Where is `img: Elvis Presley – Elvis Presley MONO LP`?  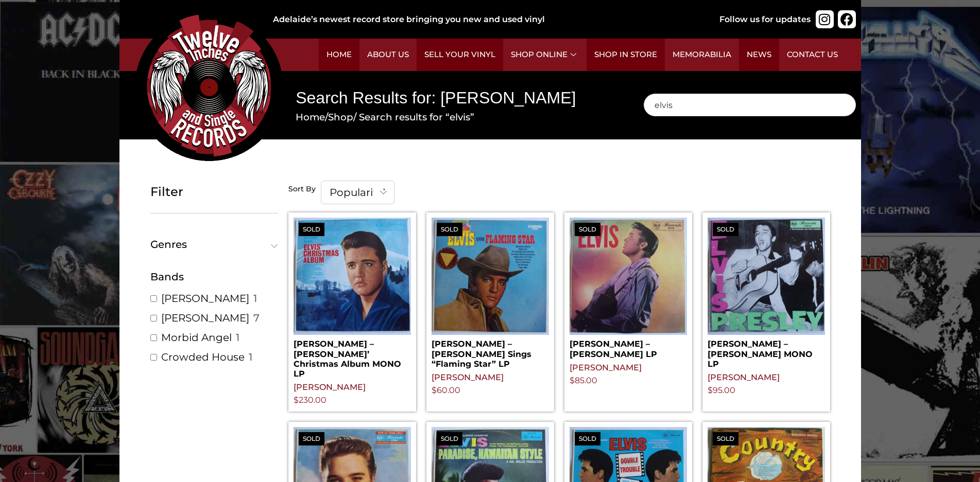 img: Elvis Presley – Elvis Presley MONO LP is located at coordinates (766, 276).